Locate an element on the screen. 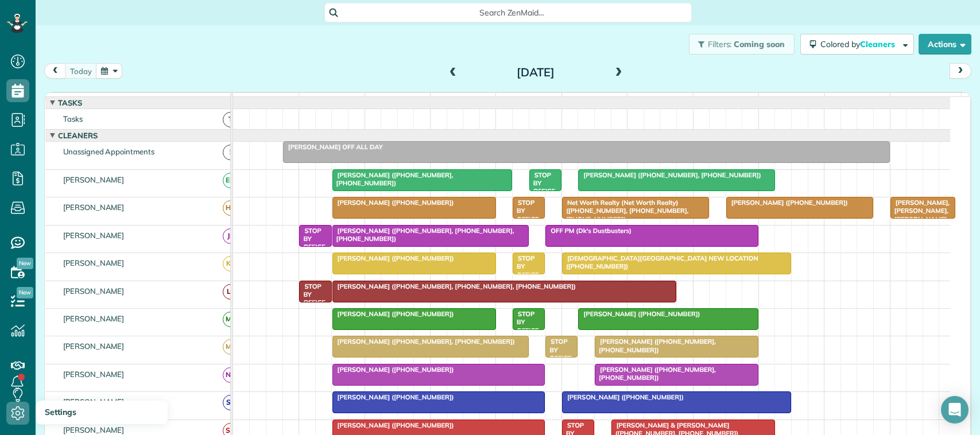 The width and height of the screenshot is (980, 435). span: EM is located at coordinates (230, 181).